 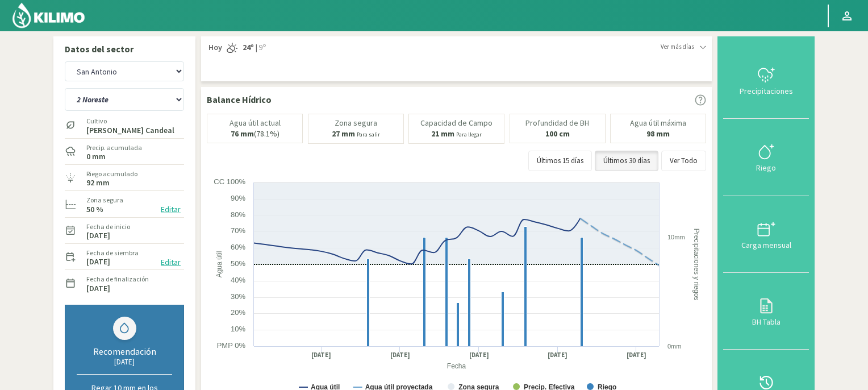 What do you see at coordinates (469, 134) in the screenshot?
I see `small: Para llegar` at bounding box center [469, 134].